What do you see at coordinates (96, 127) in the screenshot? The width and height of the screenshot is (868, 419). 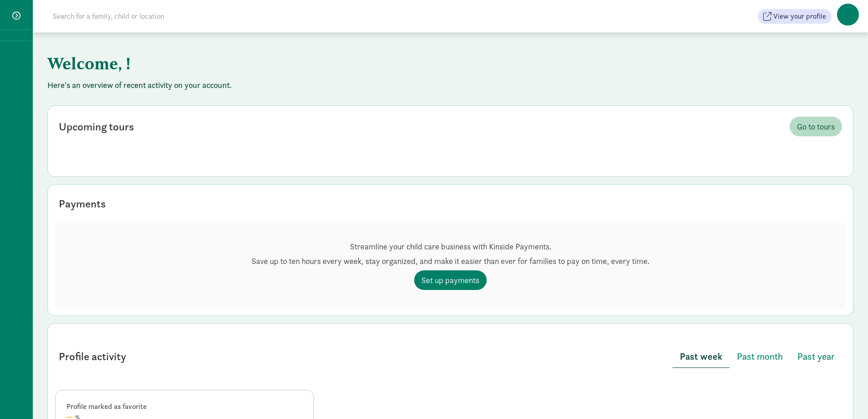 I see `div: Upcoming tours` at bounding box center [96, 127].